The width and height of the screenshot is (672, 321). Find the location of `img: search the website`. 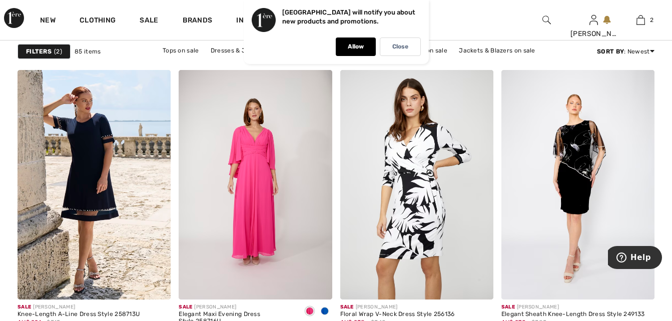

img: search the website is located at coordinates (546, 20).